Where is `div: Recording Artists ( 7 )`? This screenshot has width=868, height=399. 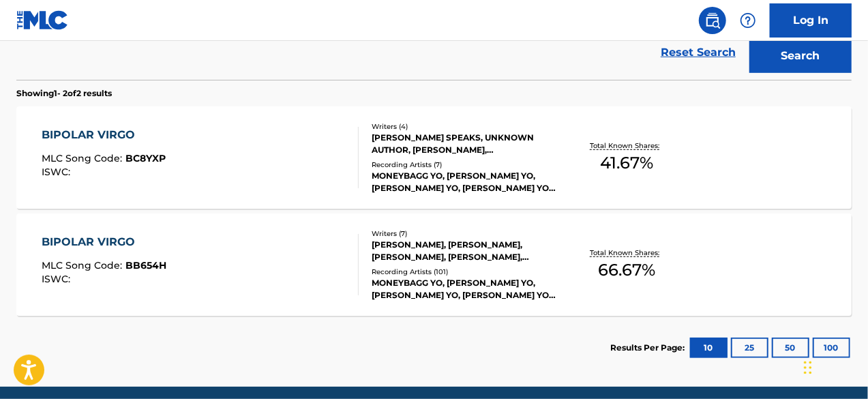 div: Recording Artists ( 7 ) is located at coordinates (464, 165).